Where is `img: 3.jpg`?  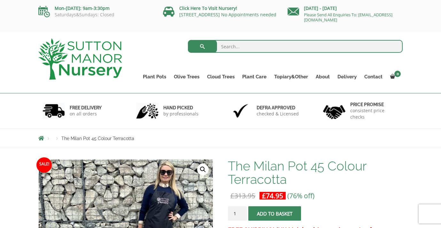
img: 3.jpg is located at coordinates (241, 111).